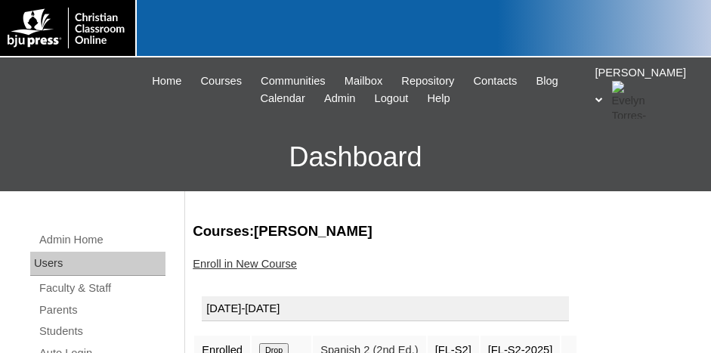  What do you see at coordinates (293, 81) in the screenshot?
I see `a: Communities` at bounding box center [293, 81].